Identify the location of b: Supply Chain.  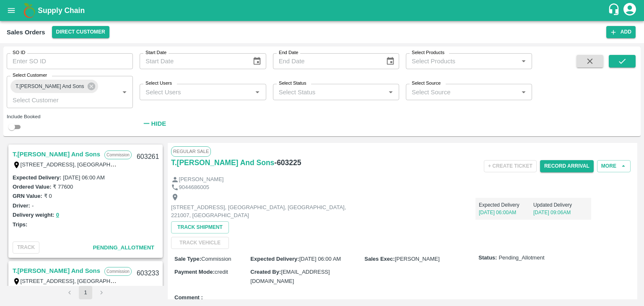
(61, 11).